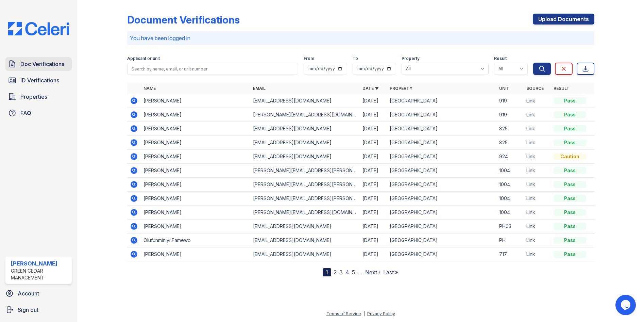 This screenshot has width=644, height=322. What do you see at coordinates (390, 272) in the screenshot?
I see `a: Last »` at bounding box center [390, 272].